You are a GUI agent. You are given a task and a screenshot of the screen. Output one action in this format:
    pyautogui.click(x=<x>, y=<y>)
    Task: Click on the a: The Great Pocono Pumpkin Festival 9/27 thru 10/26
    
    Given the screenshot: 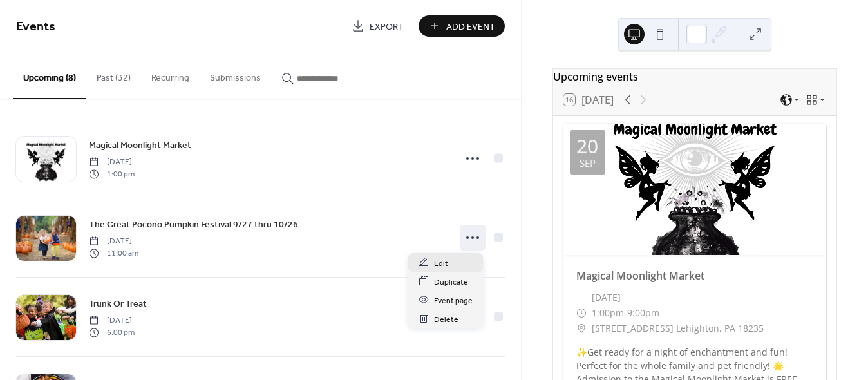 What is the action you would take?
    pyautogui.click(x=193, y=224)
    